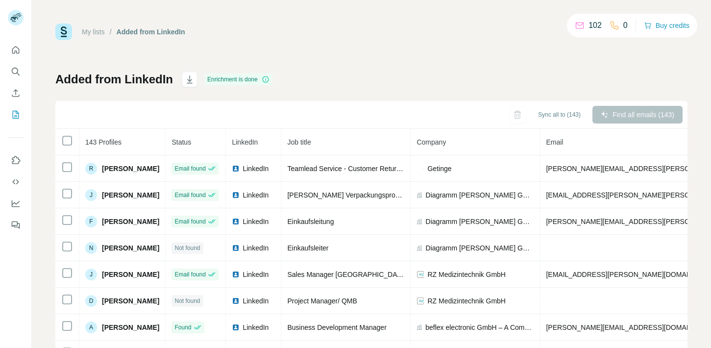  I want to click on span: Project Manager/ QMB, so click(322, 301).